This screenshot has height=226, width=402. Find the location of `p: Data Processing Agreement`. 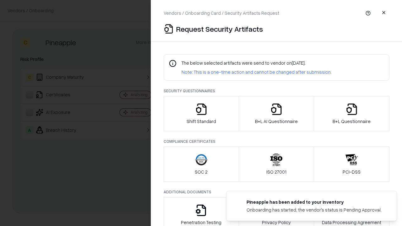

p: Data Processing Agreement is located at coordinates (351, 222).